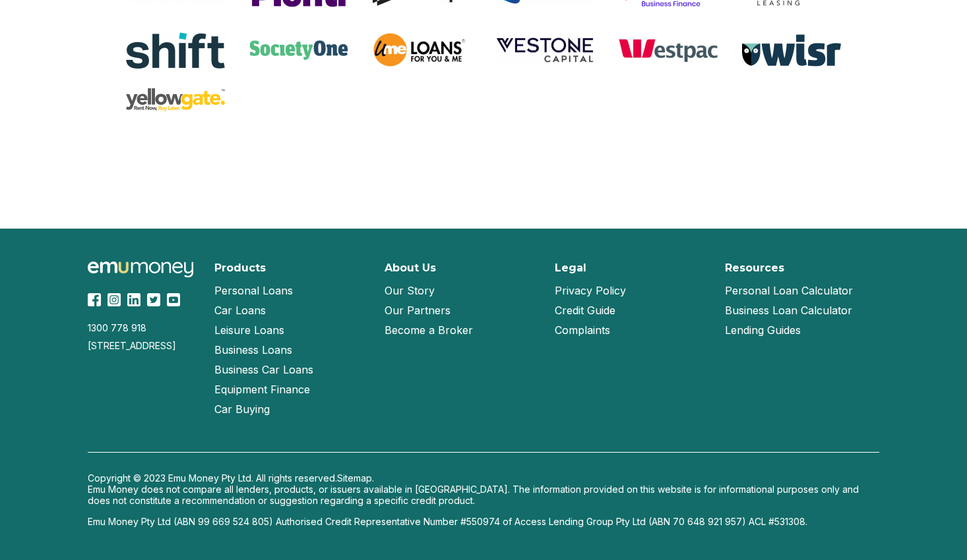 The width and height of the screenshot is (967, 560). What do you see at coordinates (154, 300) in the screenshot?
I see `img: Twitter` at bounding box center [154, 300].